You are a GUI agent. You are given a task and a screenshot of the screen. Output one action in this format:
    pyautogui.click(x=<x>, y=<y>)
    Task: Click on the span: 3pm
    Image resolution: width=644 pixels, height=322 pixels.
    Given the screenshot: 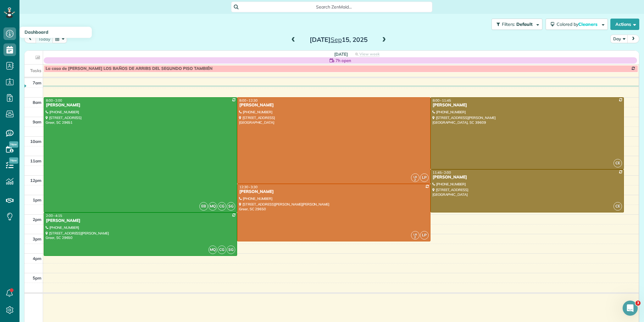 What is the action you would take?
    pyautogui.click(x=37, y=239)
    